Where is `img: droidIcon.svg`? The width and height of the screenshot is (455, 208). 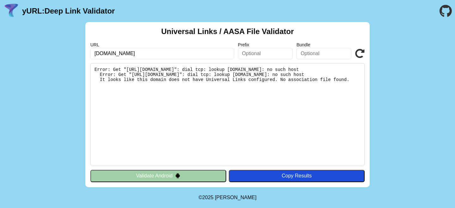 img: droidIcon.svg is located at coordinates (177, 176).